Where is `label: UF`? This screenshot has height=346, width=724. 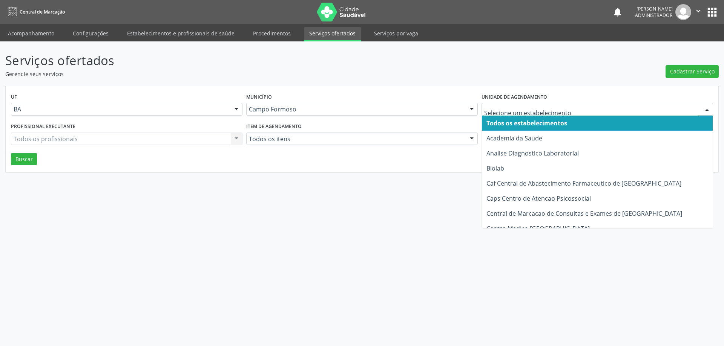
label: UF is located at coordinates (14, 97).